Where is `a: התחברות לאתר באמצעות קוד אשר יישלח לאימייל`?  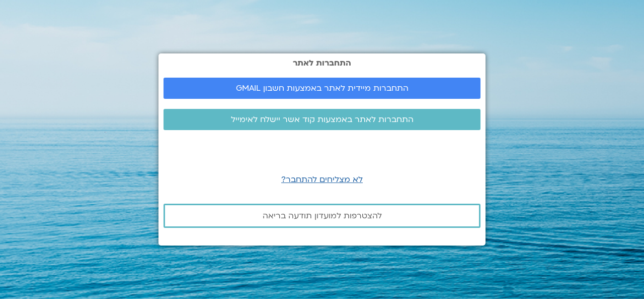
a: התחברות לאתר באמצעות קוד אשר יישלח לאימייל is located at coordinates (322, 120).